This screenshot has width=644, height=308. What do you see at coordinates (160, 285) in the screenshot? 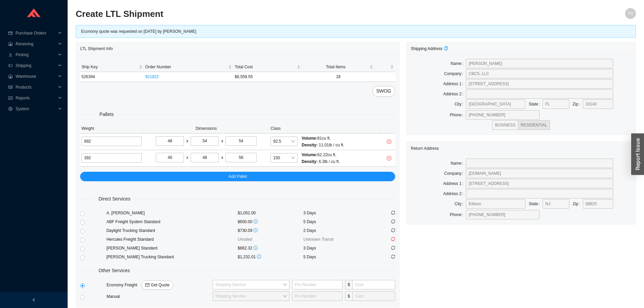
I see `span: Get Quote` at bounding box center [160, 285].